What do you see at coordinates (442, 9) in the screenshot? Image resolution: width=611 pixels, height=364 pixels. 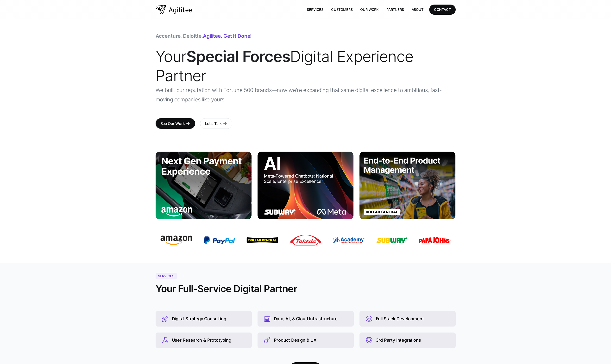 I see `a: CONTACT` at bounding box center [442, 9].